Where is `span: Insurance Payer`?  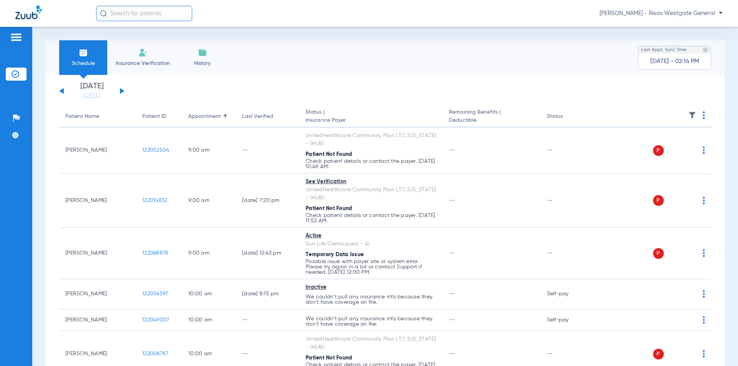 span: Insurance Payer is located at coordinates (371, 120).